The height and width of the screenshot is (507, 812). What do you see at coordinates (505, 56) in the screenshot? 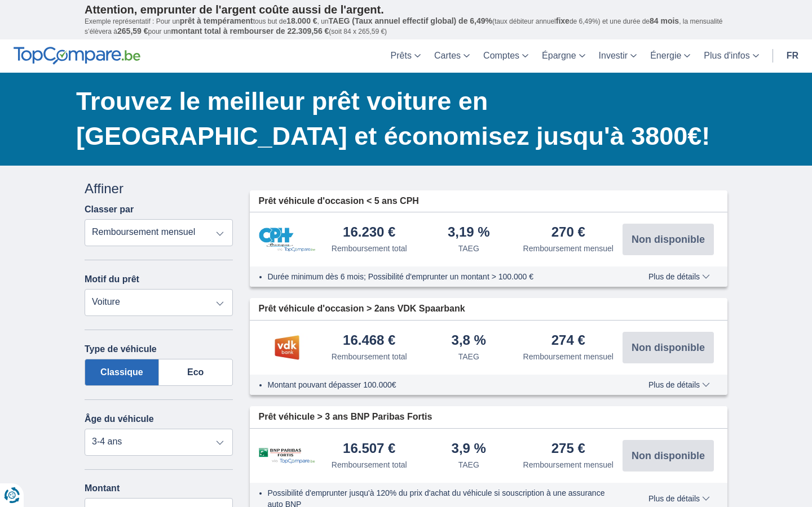
I see `a: Comptes` at bounding box center [505, 56].